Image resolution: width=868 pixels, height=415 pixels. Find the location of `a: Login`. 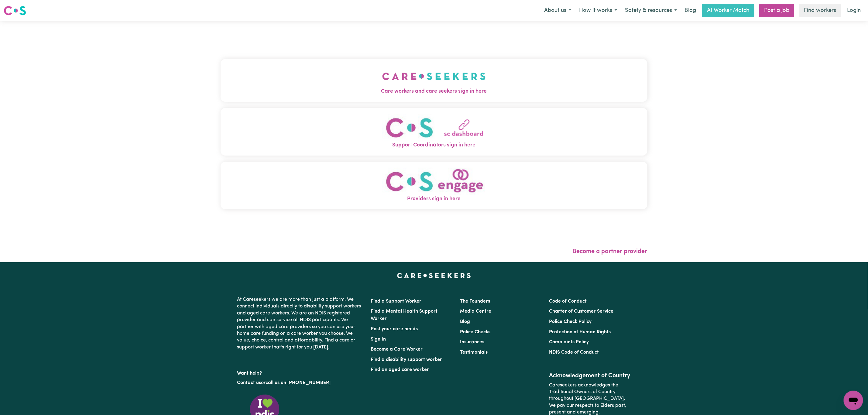

a: Login is located at coordinates (854, 11).